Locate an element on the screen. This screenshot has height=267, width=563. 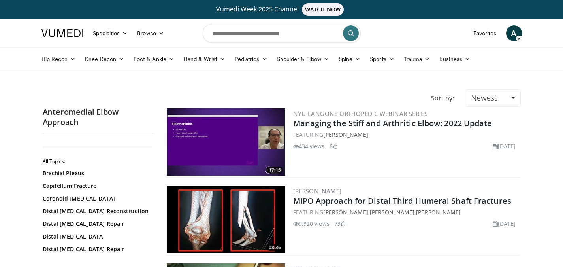
a: Hip Recon is located at coordinates (59, 59).